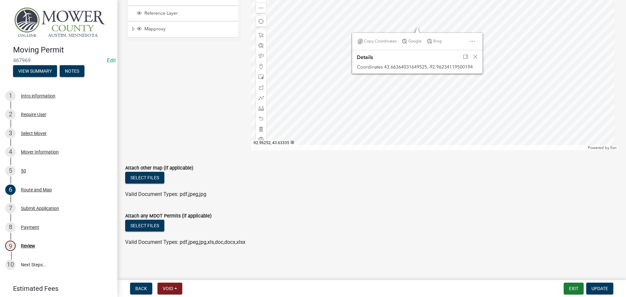 Image resolution: width=626 pixels, height=297 pixels. Describe the element at coordinates (56, 288) in the screenshot. I see `a: Estimated Fees` at that location.